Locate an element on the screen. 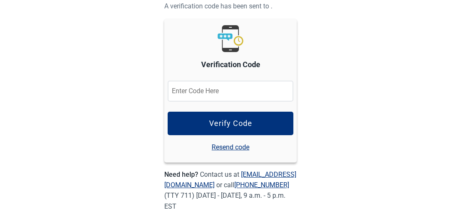 The image size is (461, 220). button: Verify Code is located at coordinates (230, 123).